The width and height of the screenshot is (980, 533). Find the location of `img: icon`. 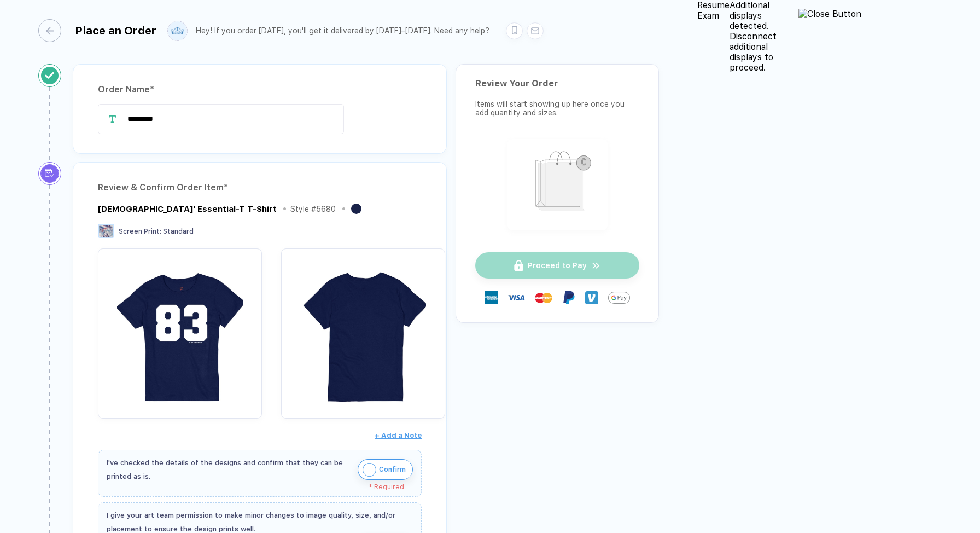

img: icon is located at coordinates (369, 470).